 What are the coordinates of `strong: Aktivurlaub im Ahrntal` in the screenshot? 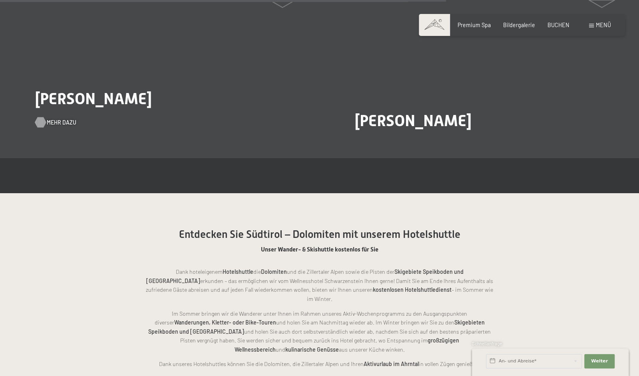 It's located at (391, 364).